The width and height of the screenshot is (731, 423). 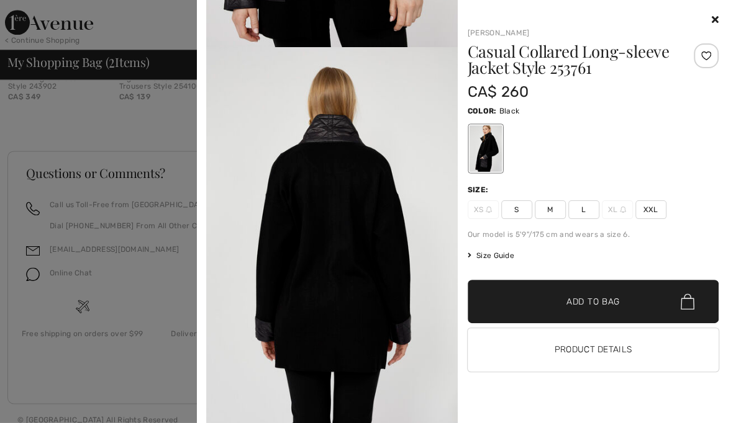 I want to click on span: XS, so click(x=483, y=210).